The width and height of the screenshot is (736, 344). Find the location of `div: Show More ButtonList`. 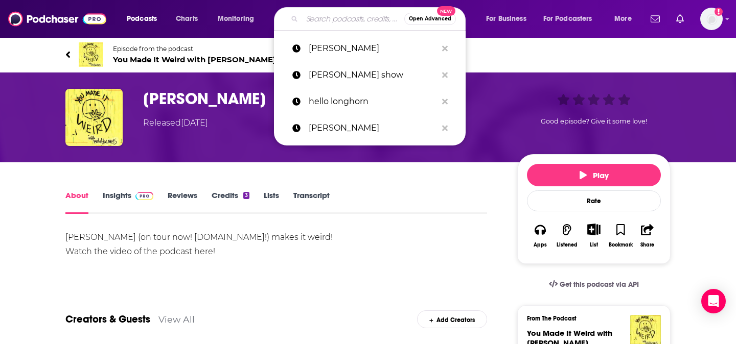

div: Show More ButtonList is located at coordinates (594, 236).